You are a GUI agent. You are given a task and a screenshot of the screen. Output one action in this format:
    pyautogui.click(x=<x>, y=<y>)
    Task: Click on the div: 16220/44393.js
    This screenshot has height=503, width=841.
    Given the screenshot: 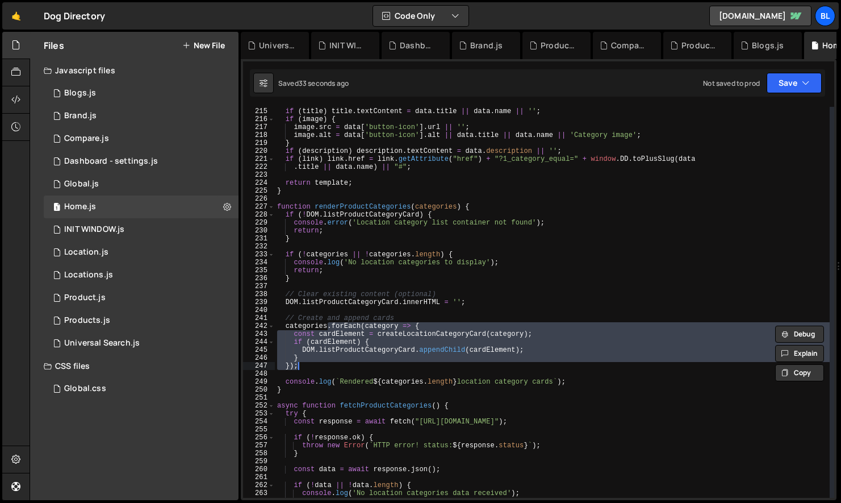 What is the action you would take?
    pyautogui.click(x=141, y=298)
    